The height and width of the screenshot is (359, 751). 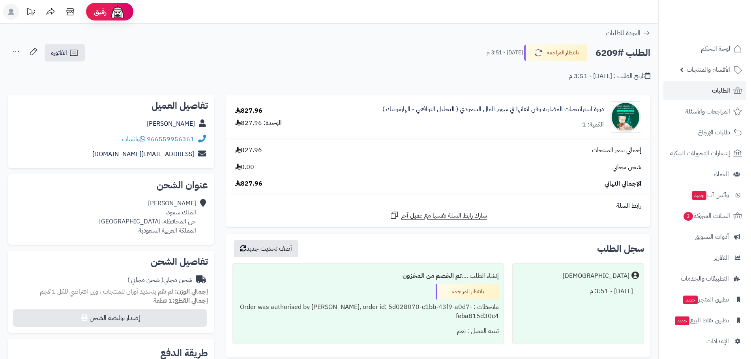 What do you see at coordinates (705, 49) in the screenshot?
I see `a: لوحة التحكم` at bounding box center [705, 49].